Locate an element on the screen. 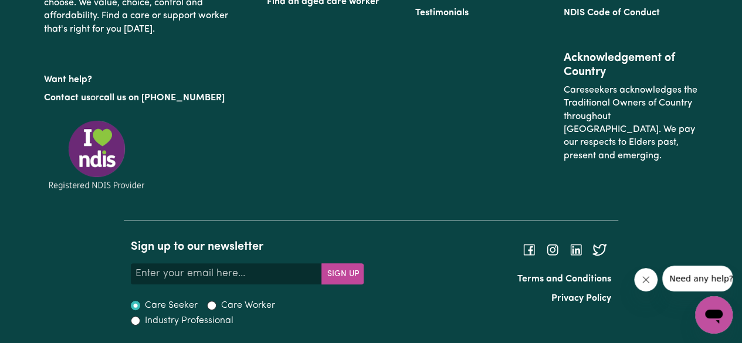 This screenshot has height=343, width=742. label: Care Worker is located at coordinates (248, 306).